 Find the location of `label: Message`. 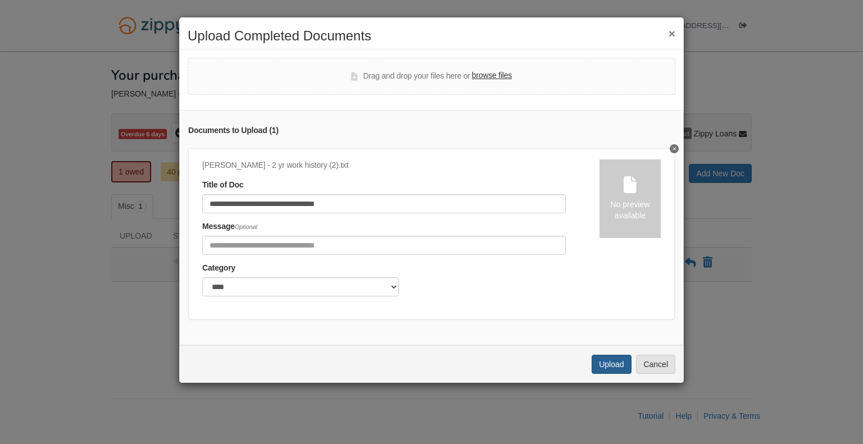

label: Message is located at coordinates (230, 227).